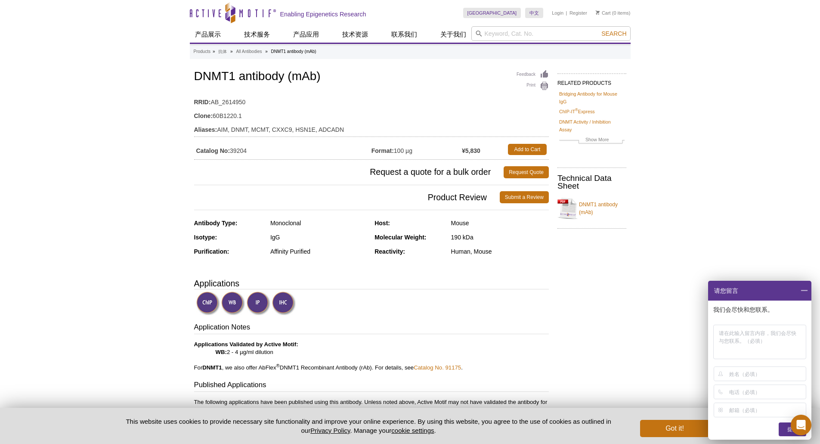 Image resolution: width=820 pixels, height=444 pixels. I want to click on div: 190 kDa, so click(499, 237).